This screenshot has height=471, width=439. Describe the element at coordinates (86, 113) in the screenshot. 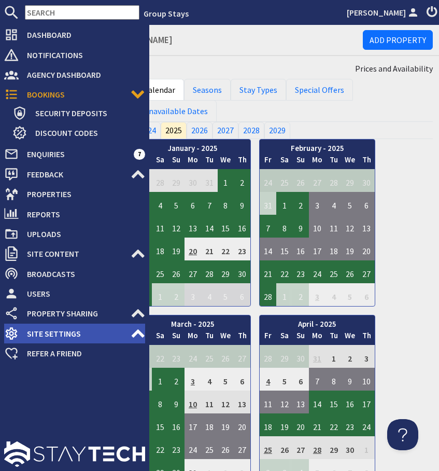

I see `span: Security Deposits` at that location.